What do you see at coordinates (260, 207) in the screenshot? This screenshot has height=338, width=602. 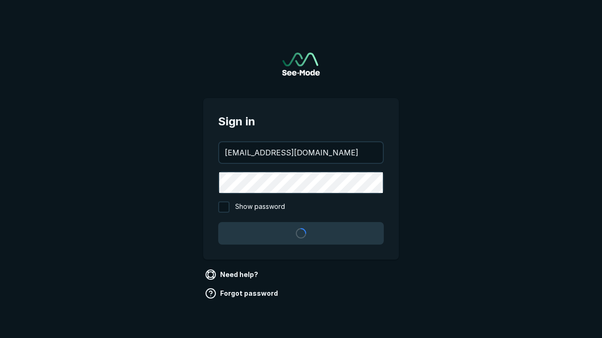 I see `span: Show password` at bounding box center [260, 207].